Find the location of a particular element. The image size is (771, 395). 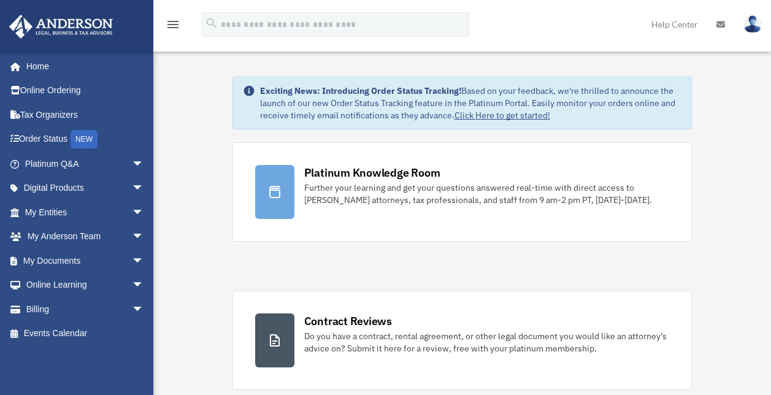

img: User Pic is located at coordinates (752, 24).